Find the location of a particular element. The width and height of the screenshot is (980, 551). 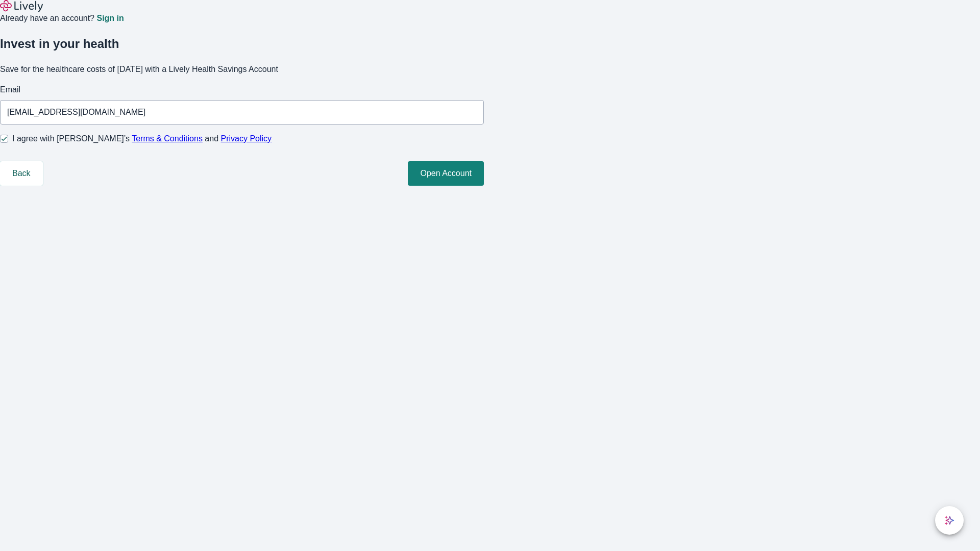

a: Privacy Policy is located at coordinates (246, 138).